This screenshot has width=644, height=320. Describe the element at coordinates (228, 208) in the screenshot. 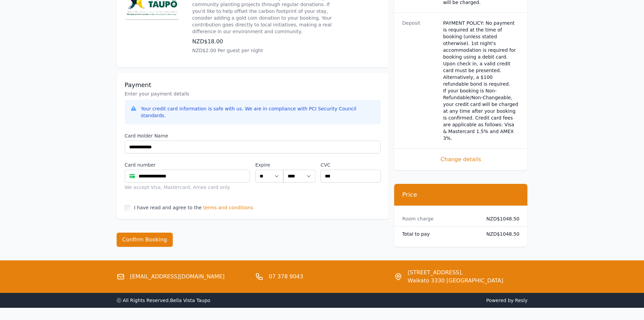

I see `span: terms and conditions` at that location.